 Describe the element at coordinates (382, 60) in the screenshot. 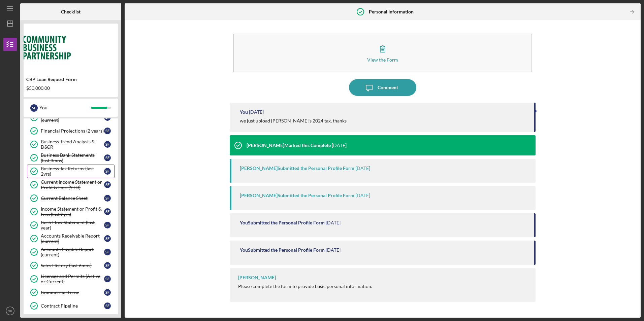

I see `div: View the Form` at that location.